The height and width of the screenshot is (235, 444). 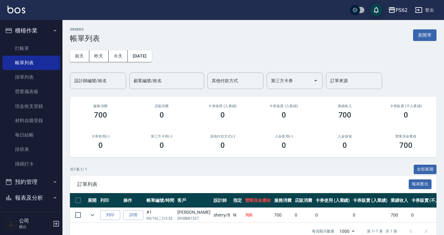 What do you see at coordinates (222, 215) in the screenshot?
I see `td: sherry /8` at bounding box center [222, 215].